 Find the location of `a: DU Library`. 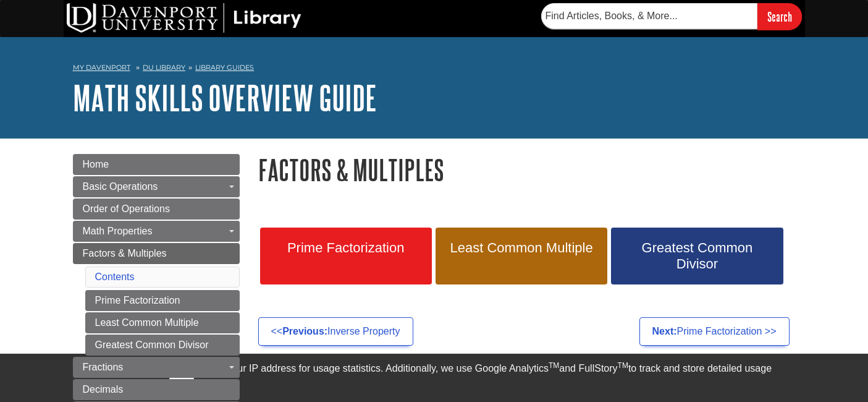

a: DU Library is located at coordinates (164, 68).